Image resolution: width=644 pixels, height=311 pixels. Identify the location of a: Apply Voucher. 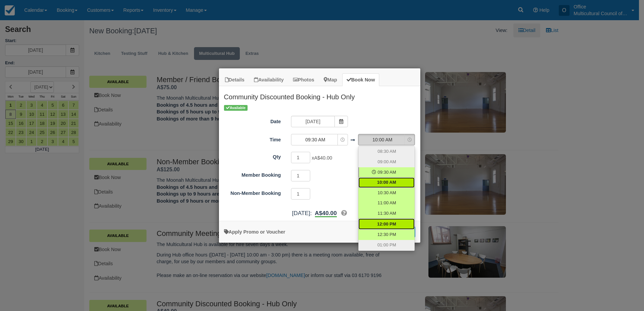
(254, 232).